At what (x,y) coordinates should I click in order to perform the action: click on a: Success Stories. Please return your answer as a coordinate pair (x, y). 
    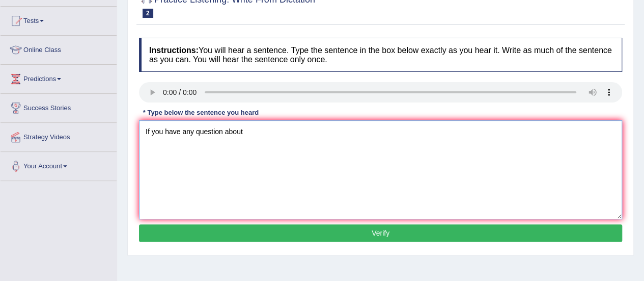
    Looking at the image, I should click on (58, 106).